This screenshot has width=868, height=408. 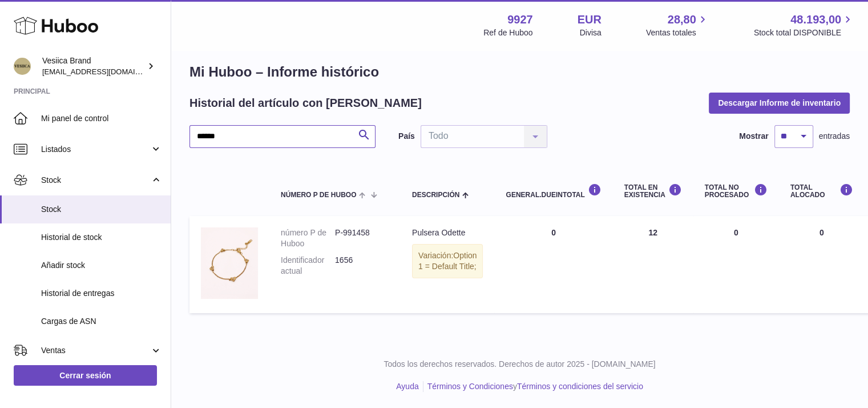 What do you see at coordinates (508, 32) in the screenshot?
I see `div: Ref de Huboo` at bounding box center [508, 32].